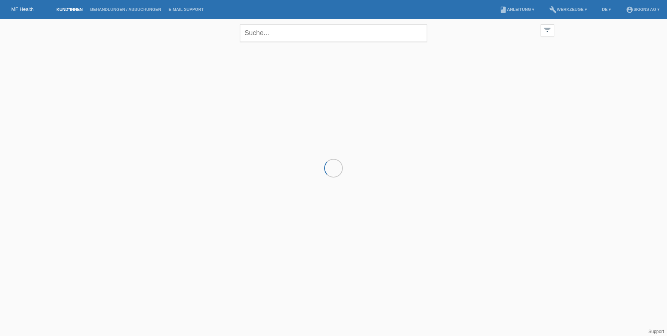 The width and height of the screenshot is (667, 336). Describe the element at coordinates (553, 10) in the screenshot. I see `i: build` at that location.